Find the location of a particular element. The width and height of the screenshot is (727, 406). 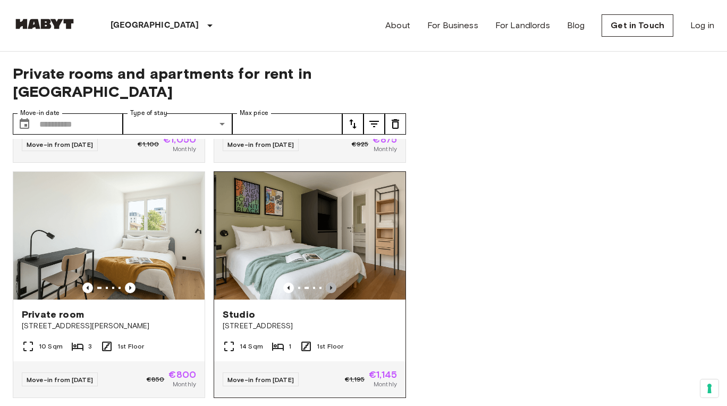

span: 1 is located at coordinates (290, 346).